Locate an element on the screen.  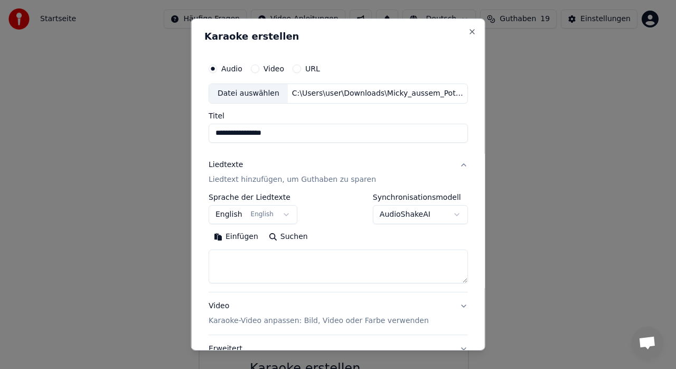
button: Einfügen is located at coordinates (236, 237).